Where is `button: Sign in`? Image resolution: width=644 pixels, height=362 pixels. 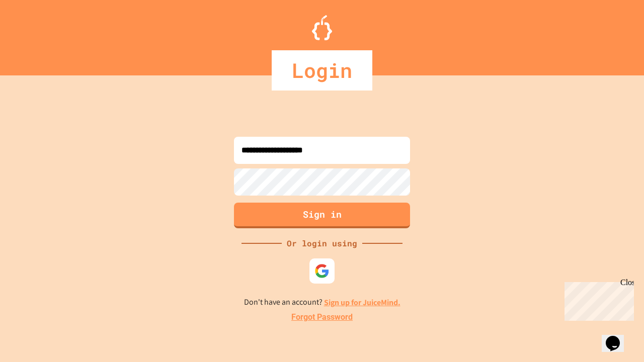
button: Sign in is located at coordinates (322, 216).